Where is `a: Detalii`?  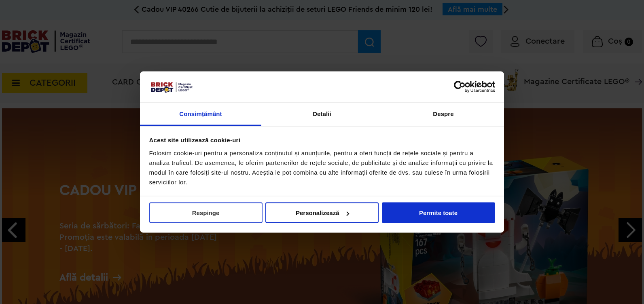 a: Detalii is located at coordinates (322, 114).